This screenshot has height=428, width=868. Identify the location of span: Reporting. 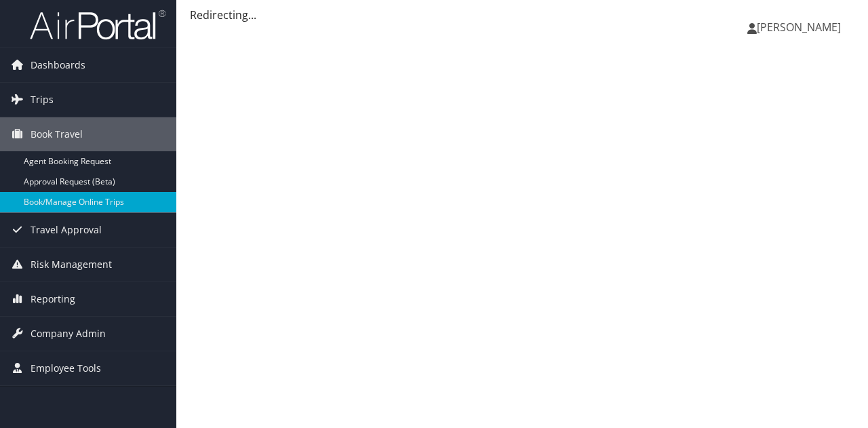
(53, 299).